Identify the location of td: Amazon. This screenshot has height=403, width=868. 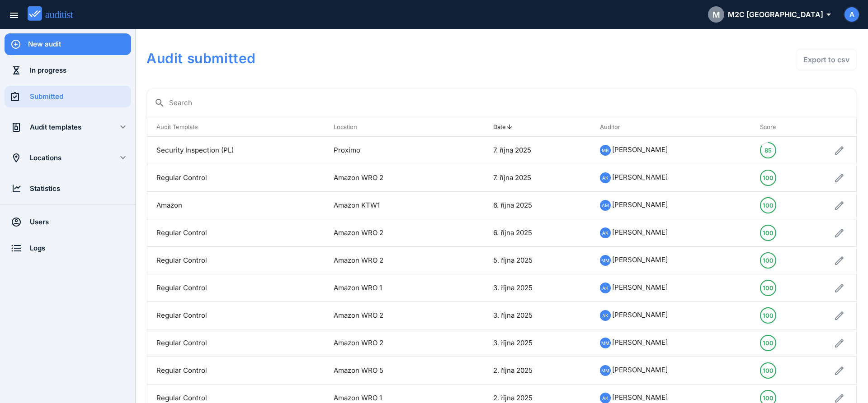
(236, 205).